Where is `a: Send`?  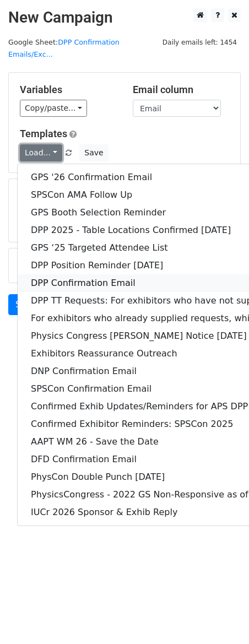
a: Send is located at coordinates (26, 305).